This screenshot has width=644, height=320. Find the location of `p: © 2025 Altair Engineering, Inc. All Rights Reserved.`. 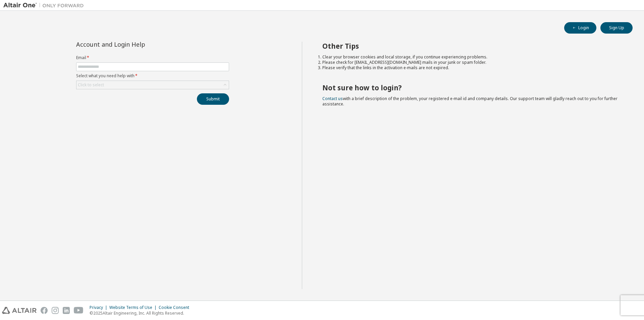

p: © 2025 Altair Engineering, Inc. All Rights Reserved. is located at coordinates (141, 313).